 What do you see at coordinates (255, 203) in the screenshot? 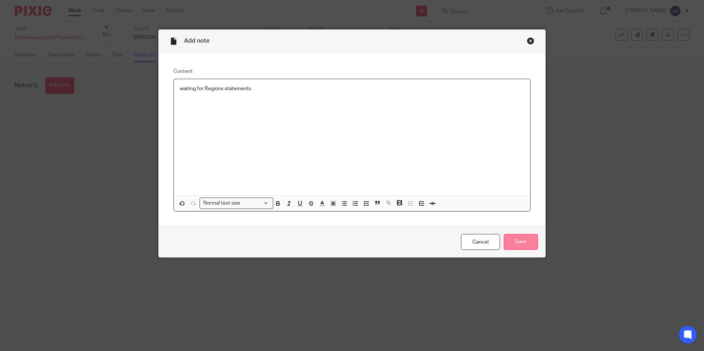
I see `input: Search for option` at bounding box center [255, 203].